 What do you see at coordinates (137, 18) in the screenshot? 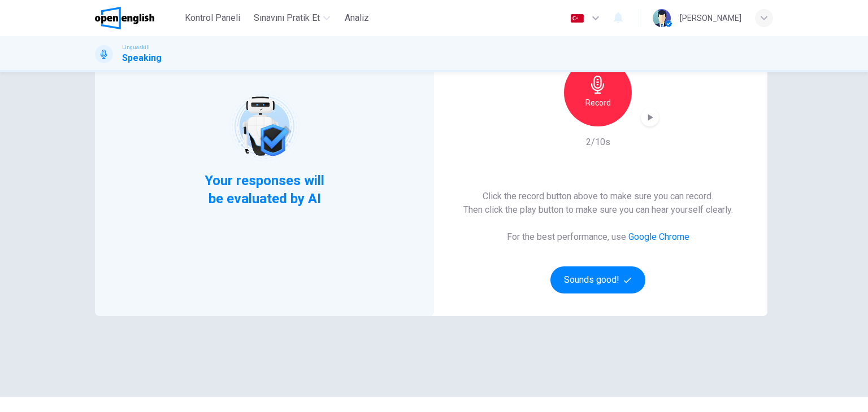
I see `a: OpenEnglish logo` at bounding box center [137, 18].